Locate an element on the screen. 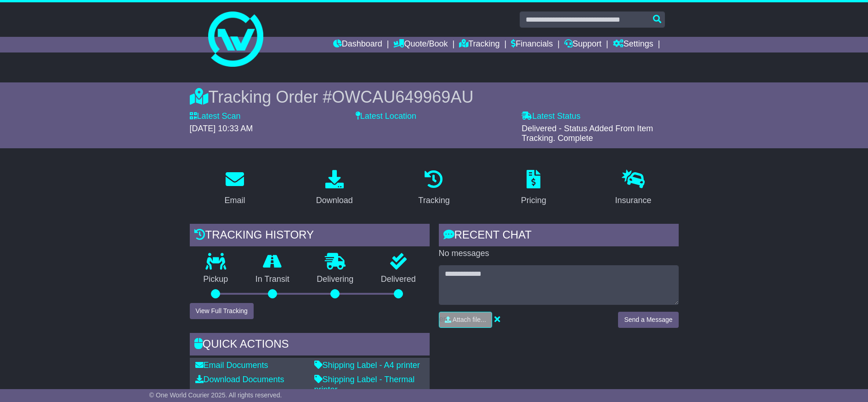  a: Financials is located at coordinates (532, 45).